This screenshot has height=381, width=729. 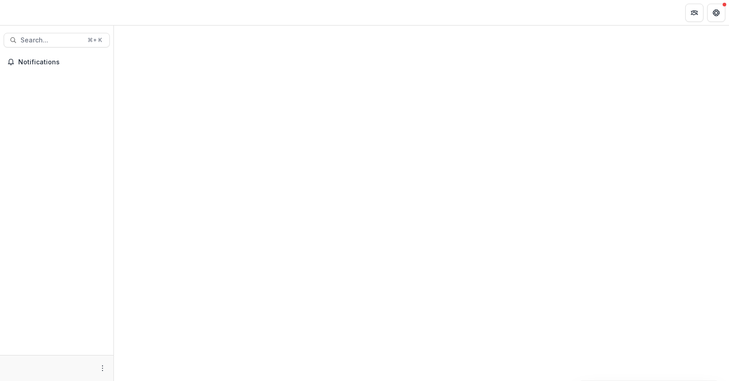 What do you see at coordinates (62, 62) in the screenshot?
I see `span: Notifications` at bounding box center [62, 62].